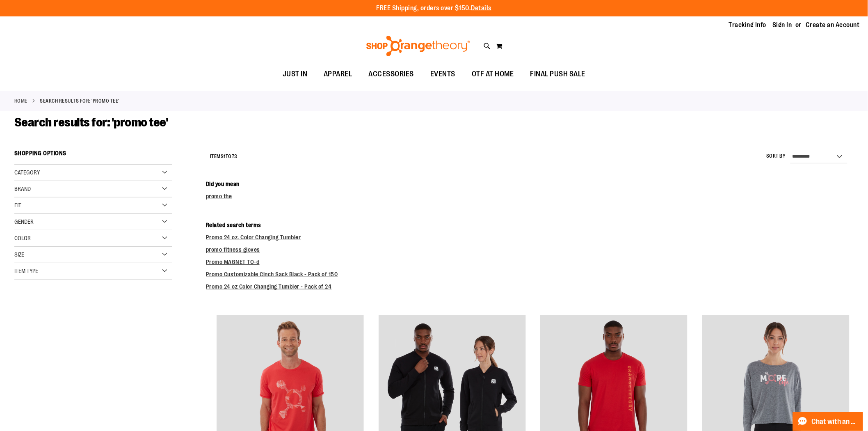  I want to click on img: Shop Orangetheory, so click(418, 46).